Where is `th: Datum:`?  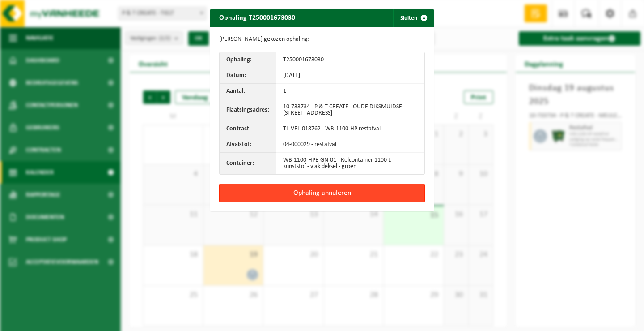
th: Datum: is located at coordinates (248, 76).